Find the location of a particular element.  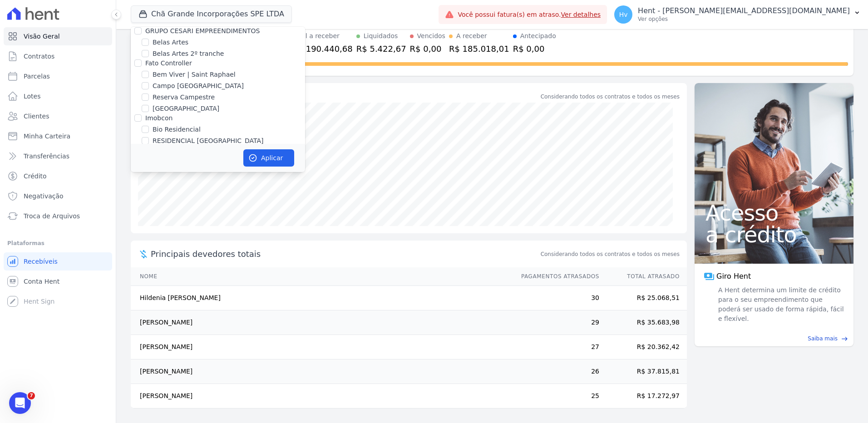

a: Lotes is located at coordinates (57, 96).